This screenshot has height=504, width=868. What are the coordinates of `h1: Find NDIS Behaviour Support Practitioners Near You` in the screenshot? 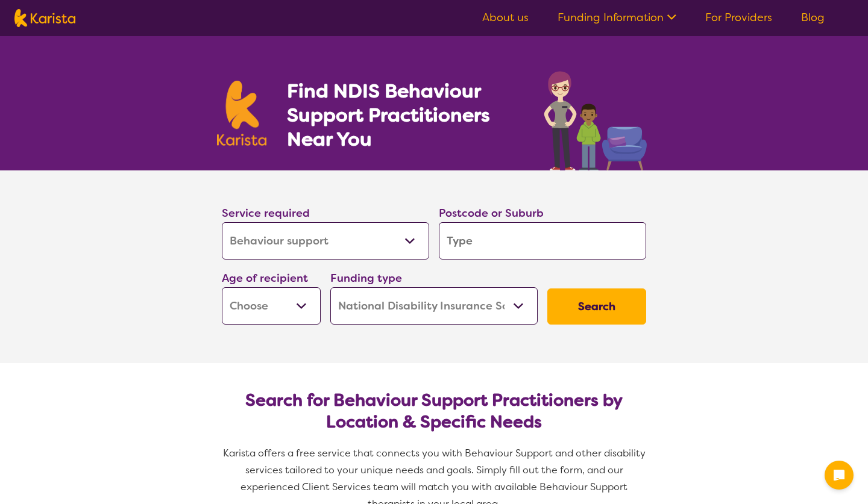 It's located at (404, 115).